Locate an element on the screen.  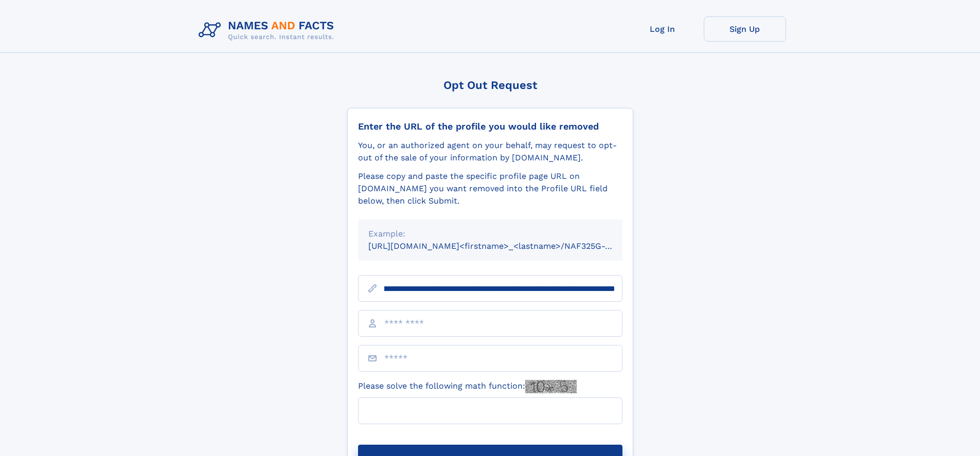
div: Example: is located at coordinates (490, 234).